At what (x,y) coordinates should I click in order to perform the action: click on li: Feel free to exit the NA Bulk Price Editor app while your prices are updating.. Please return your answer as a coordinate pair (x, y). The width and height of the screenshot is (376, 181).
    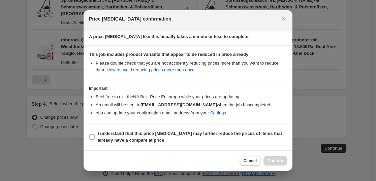
    Looking at the image, I should click on (192, 97).